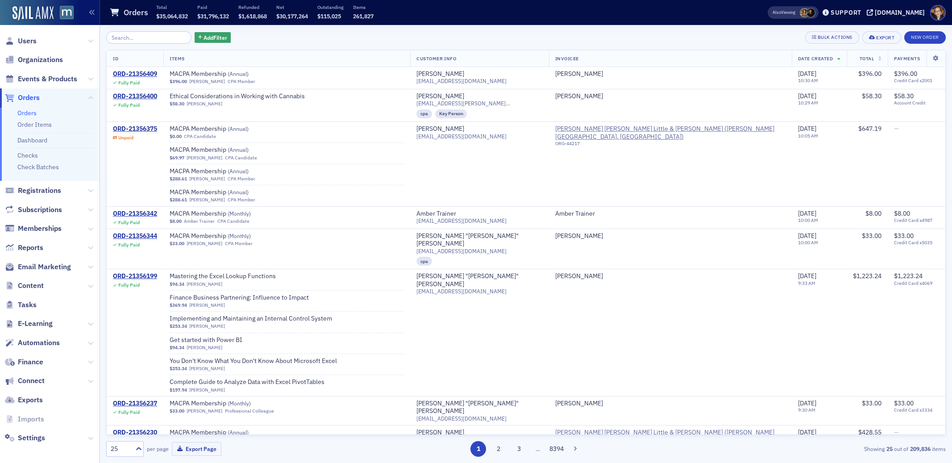  Describe the element at coordinates (32, 140) in the screenshot. I see `a: Dashboard` at that location.